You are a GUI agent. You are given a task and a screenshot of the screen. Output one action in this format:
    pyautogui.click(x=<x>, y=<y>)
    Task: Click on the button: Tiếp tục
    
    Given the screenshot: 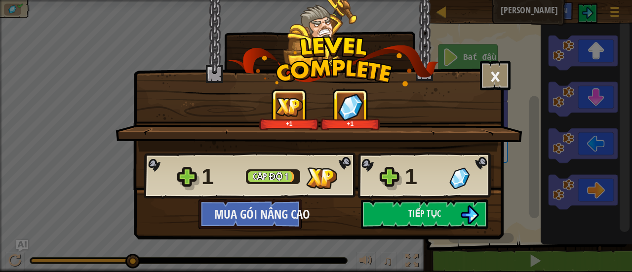 What is the action you would take?
    pyautogui.click(x=425, y=214)
    